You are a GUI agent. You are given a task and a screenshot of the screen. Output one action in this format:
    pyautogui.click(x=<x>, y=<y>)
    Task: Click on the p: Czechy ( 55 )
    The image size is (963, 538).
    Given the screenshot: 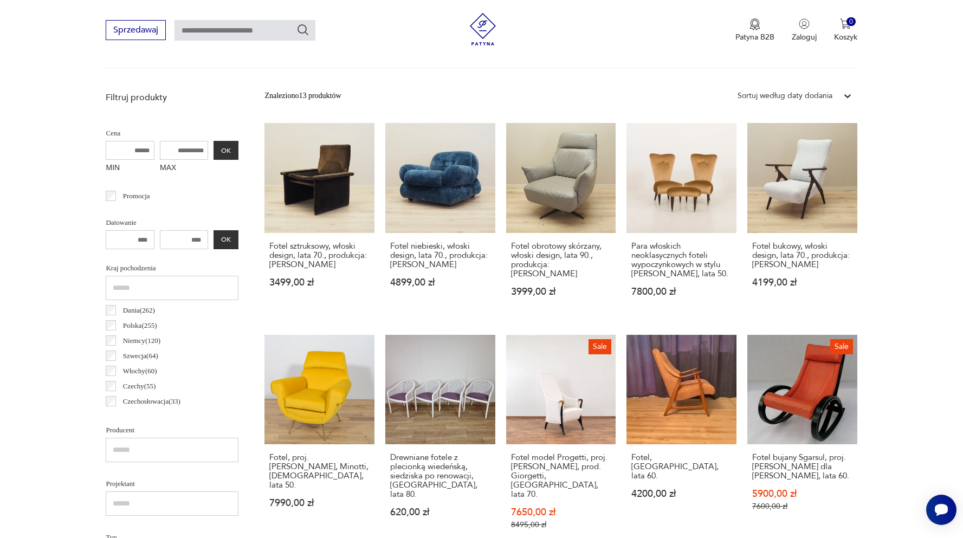 What is the action you would take?
    pyautogui.click(x=139, y=386)
    